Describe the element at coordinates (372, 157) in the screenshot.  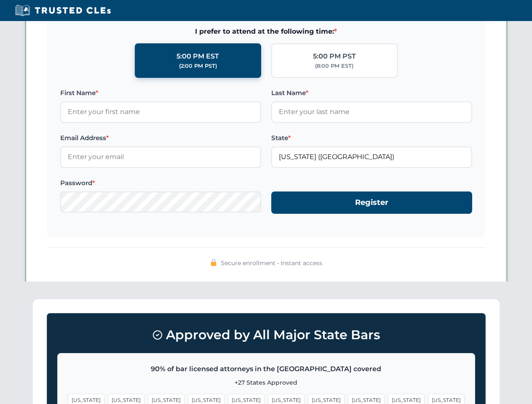
I see `input: Florida (FL)` at that location.